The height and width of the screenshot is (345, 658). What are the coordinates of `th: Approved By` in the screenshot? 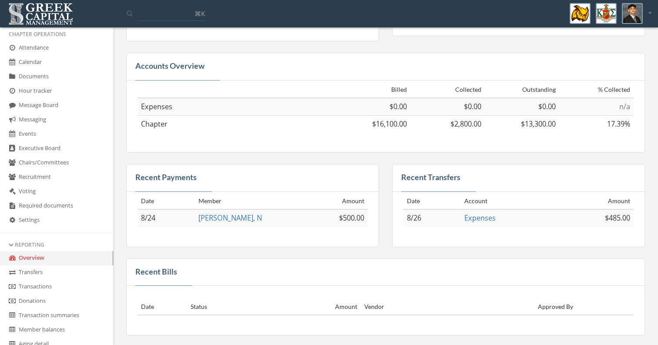 It's located at (584, 307).